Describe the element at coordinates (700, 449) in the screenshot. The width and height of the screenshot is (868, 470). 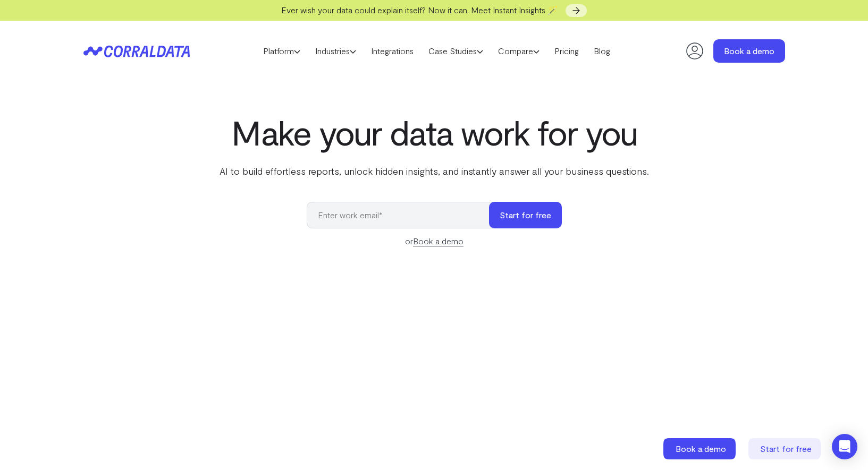
I see `span: Book a demo` at that location.